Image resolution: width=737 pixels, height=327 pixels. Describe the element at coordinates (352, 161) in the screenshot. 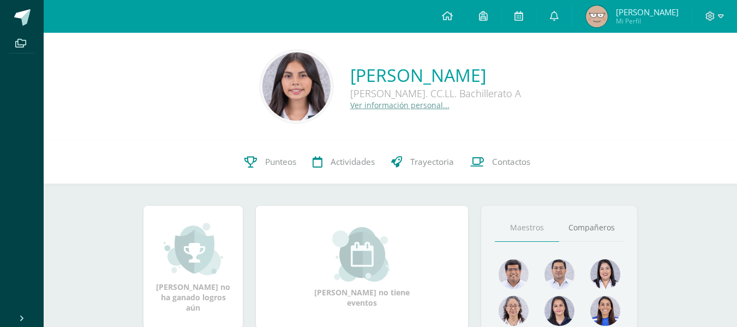

I see `span: Actividades` at that location.